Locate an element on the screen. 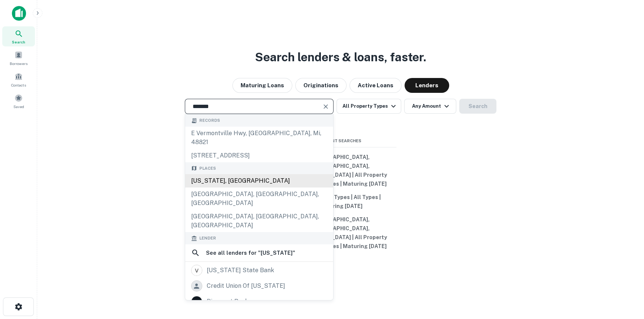 Image resolution: width=644 pixels, height=319 pixels. span: Contacts is located at coordinates (19, 85).